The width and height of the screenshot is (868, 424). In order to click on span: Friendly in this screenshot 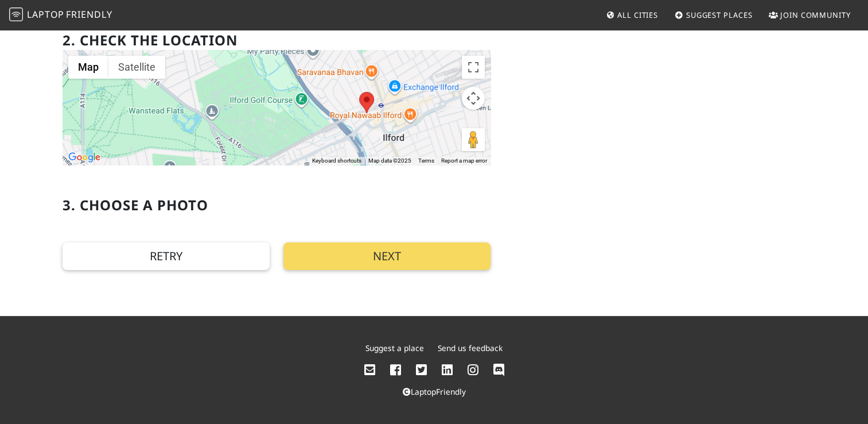, I will do `click(89, 14)`.